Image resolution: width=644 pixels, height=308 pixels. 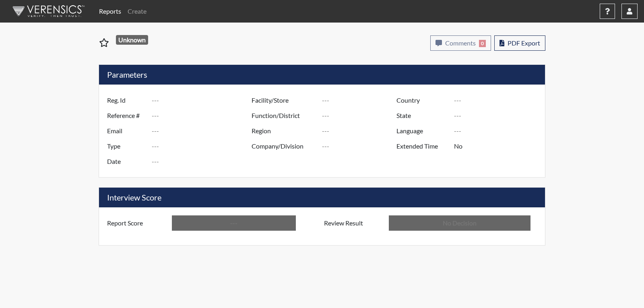 I want to click on label: Review Result, so click(x=353, y=223).